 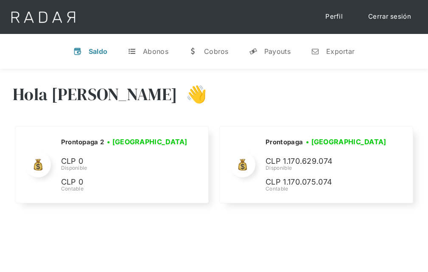 What do you see at coordinates (132, 51) in the screenshot?
I see `div: t` at bounding box center [132, 51].